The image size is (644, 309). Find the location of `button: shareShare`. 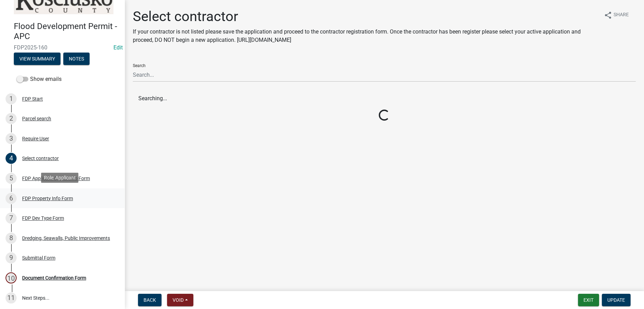

button: shareShare is located at coordinates (616, 15).